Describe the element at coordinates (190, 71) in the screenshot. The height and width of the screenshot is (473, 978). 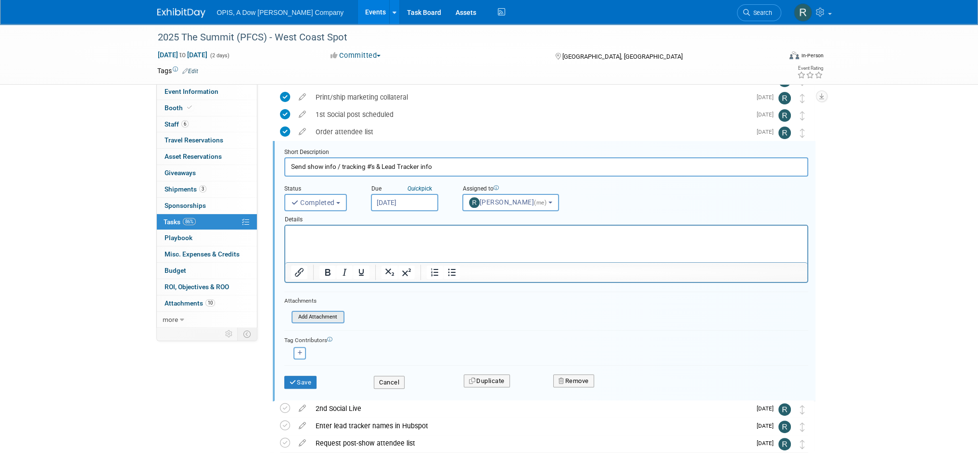
I see `a: Edit` at that location.